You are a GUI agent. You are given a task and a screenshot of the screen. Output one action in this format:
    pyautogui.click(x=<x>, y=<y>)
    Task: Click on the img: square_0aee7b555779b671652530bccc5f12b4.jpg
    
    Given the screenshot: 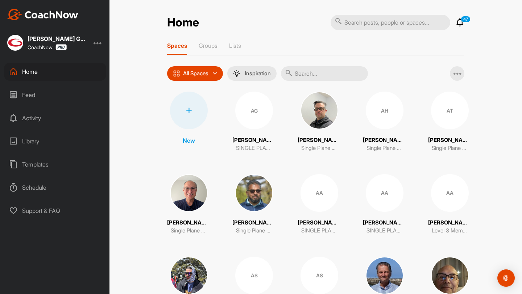 What is the action you would take?
    pyautogui.click(x=15, y=43)
    